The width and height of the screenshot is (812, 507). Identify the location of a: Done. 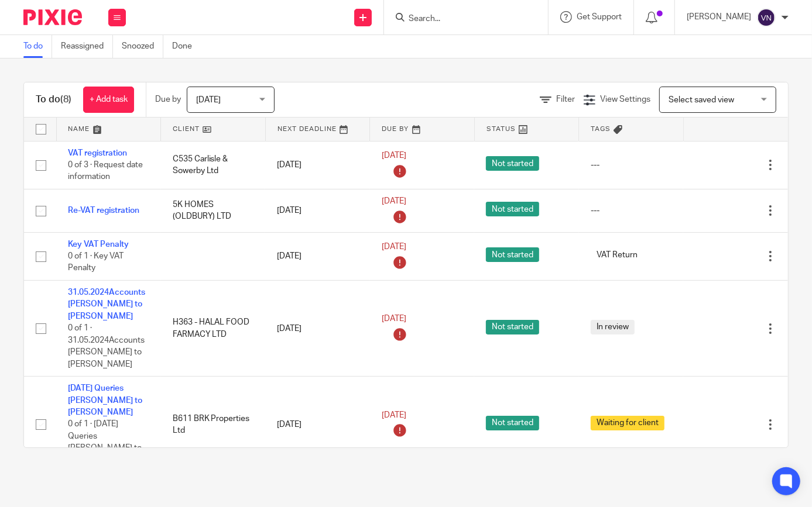
(187, 46).